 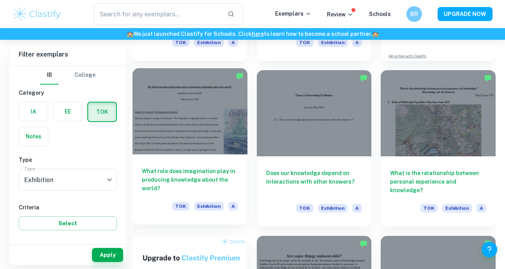 I want to click on p: Review, so click(x=340, y=14).